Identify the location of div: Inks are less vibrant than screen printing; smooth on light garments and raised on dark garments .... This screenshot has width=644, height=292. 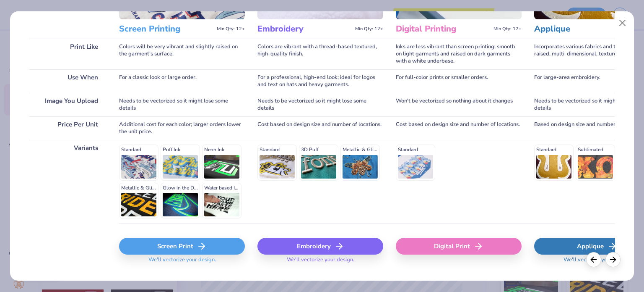
(459, 53).